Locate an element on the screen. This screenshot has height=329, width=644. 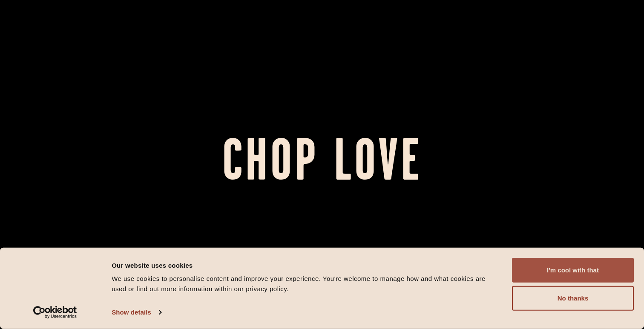
a: Show details is located at coordinates (136, 313).